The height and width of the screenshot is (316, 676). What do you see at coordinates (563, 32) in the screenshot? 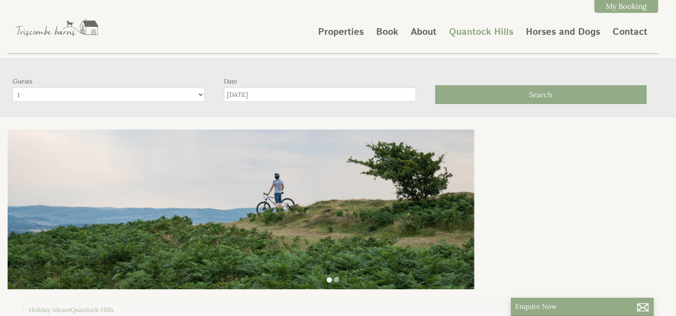
I see `a: Horses and Dogs` at bounding box center [563, 32].